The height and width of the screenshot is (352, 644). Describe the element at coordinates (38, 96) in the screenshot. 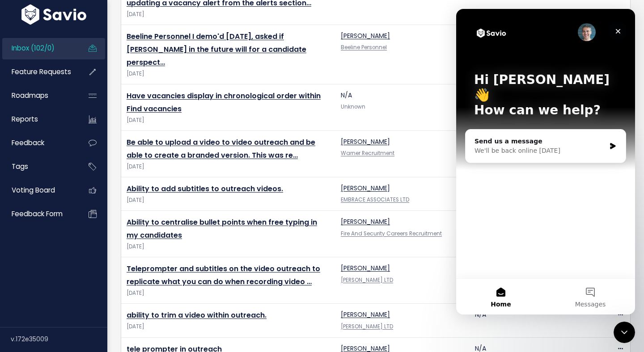

I see `a: Roadmaps` at that location.